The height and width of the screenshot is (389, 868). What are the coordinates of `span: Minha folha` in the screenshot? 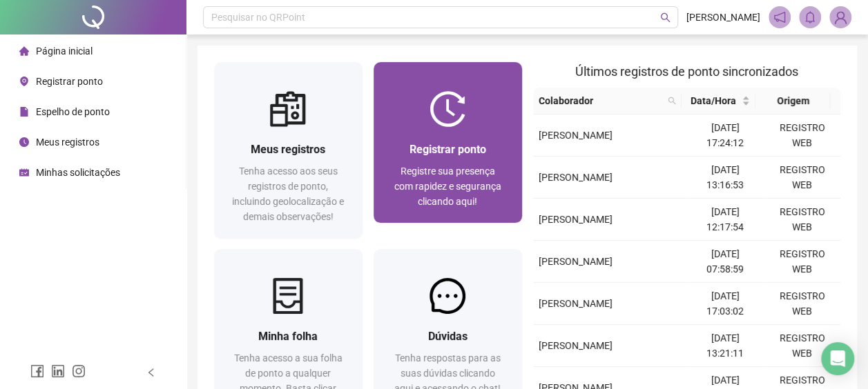 It's located at (288, 336).